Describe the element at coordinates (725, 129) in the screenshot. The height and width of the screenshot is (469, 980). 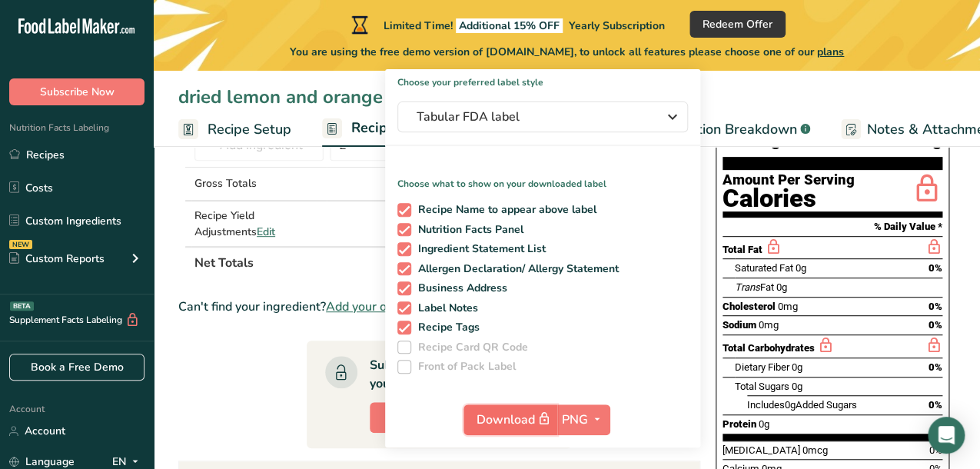
I see `a: Nutrition Breakdown` at that location.